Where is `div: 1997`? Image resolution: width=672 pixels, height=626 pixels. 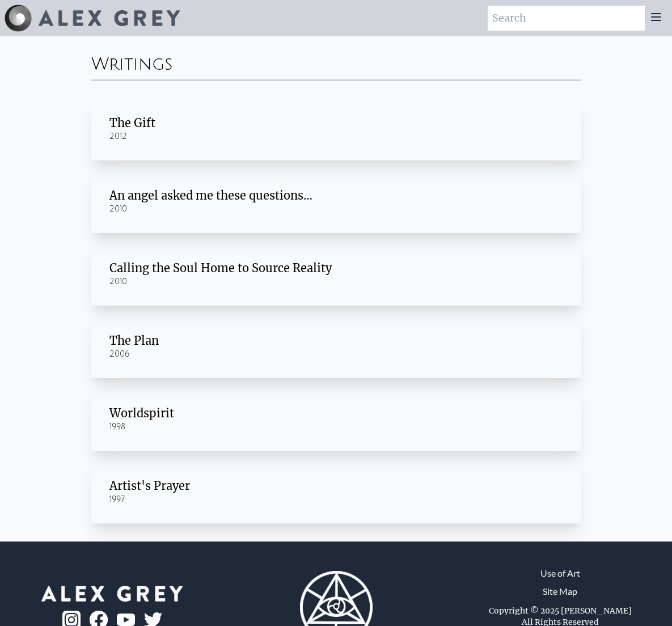 div: 1997 is located at coordinates (336, 499).